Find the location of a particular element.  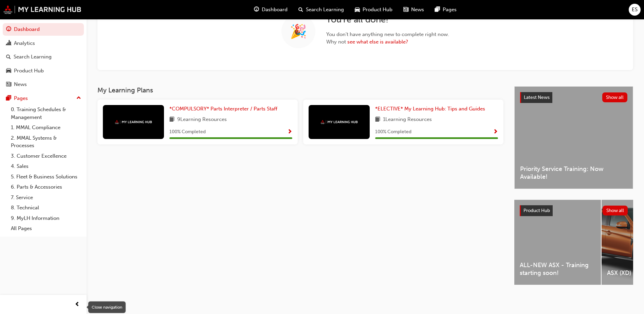

a: car-iconProduct Hub is located at coordinates (374, 9).